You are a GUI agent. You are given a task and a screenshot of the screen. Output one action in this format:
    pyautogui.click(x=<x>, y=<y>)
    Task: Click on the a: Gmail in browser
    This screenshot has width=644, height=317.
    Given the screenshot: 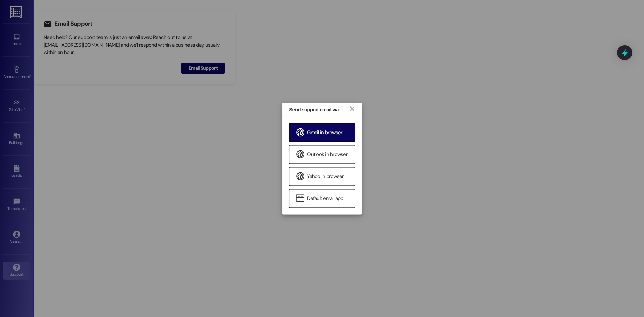 What is the action you would take?
    pyautogui.click(x=322, y=132)
    